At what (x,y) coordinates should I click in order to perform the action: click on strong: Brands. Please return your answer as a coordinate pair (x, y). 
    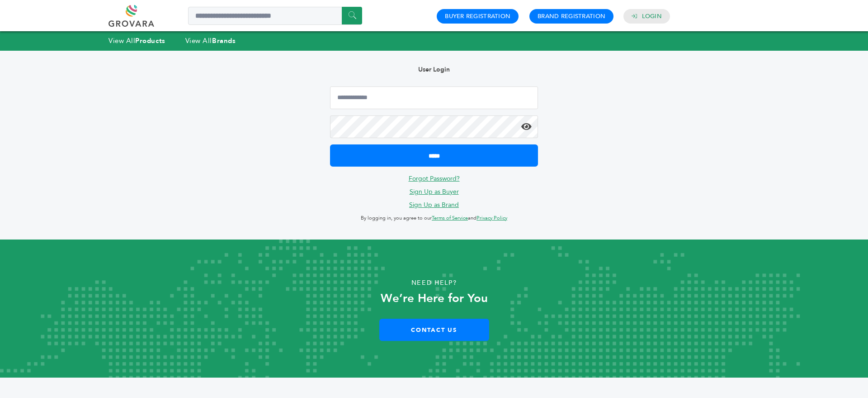
    Looking at the image, I should click on (223, 41).